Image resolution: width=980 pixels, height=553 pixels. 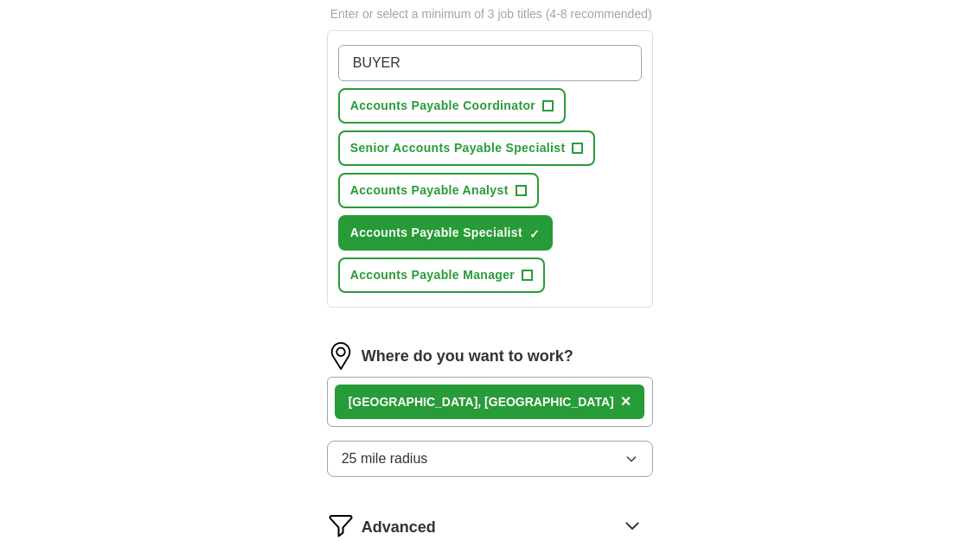 I want to click on span: Advanced, so click(x=398, y=527).